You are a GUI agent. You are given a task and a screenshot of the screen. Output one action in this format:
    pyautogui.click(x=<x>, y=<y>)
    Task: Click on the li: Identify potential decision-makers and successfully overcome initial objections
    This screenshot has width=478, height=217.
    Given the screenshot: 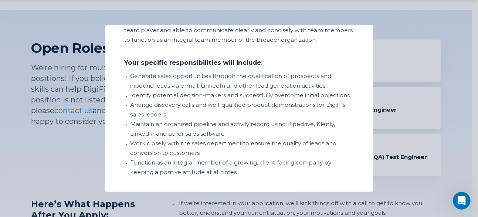 What is the action you would take?
    pyautogui.click(x=242, y=95)
    